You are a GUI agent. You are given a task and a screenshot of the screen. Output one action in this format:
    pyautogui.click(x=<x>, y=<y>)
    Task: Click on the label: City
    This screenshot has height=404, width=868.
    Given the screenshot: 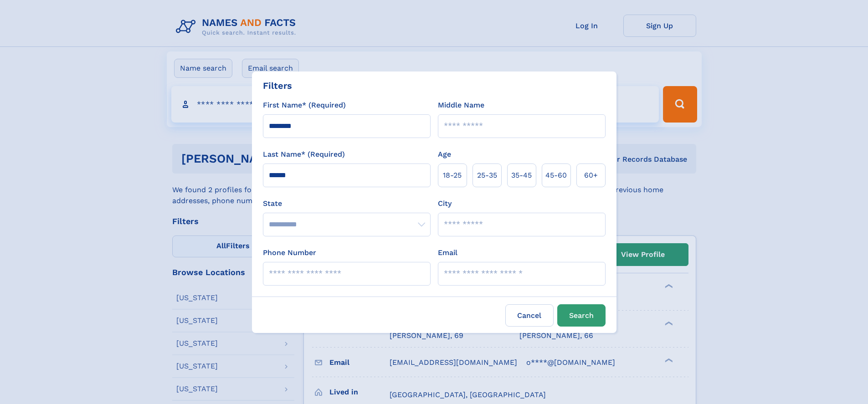 What is the action you would take?
    pyautogui.click(x=444, y=204)
    